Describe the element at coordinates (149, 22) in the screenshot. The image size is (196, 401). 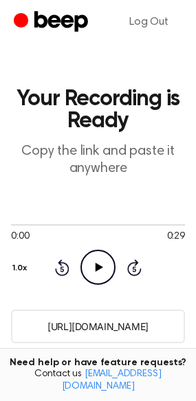
I see `a: Log Out` at that location.